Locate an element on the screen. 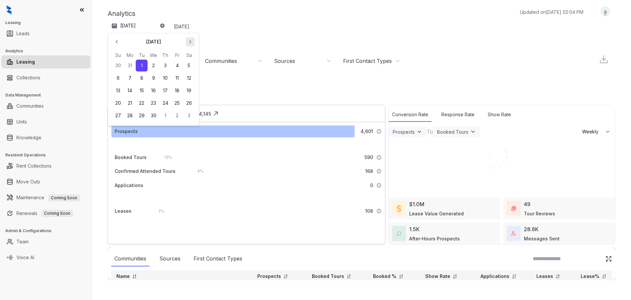  button: 16 is located at coordinates (154, 90).